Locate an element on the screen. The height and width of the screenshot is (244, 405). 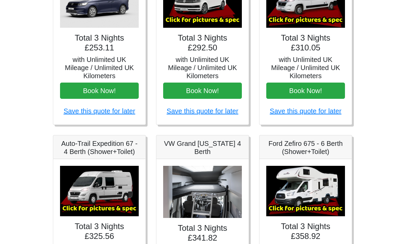
h4: Total 3 Nights £341.82 is located at coordinates (202, 234).